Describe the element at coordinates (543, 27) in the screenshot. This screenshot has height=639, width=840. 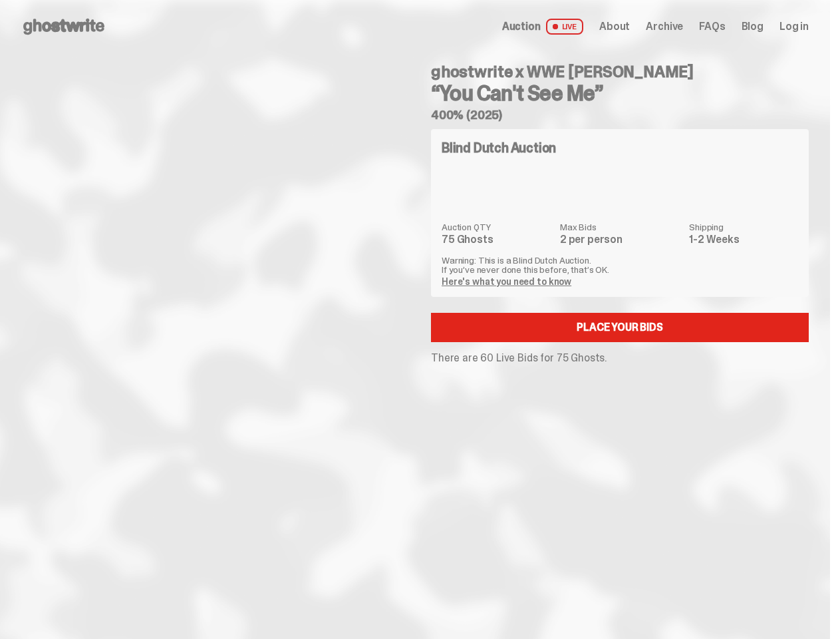
I see `a: Auction LIVE` at that location.